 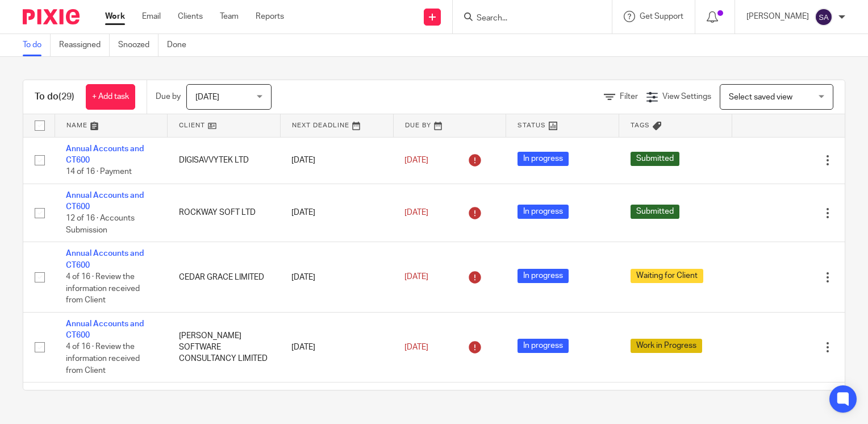 What do you see at coordinates (661, 17) in the screenshot?
I see `span: Get Support` at bounding box center [661, 17].